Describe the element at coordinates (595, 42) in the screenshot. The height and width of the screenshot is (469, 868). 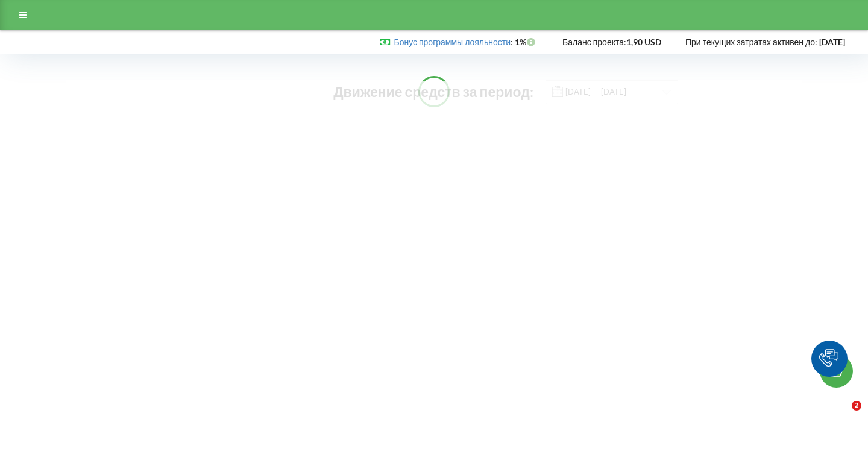
I see `span: Баланс проекта:` at that location.